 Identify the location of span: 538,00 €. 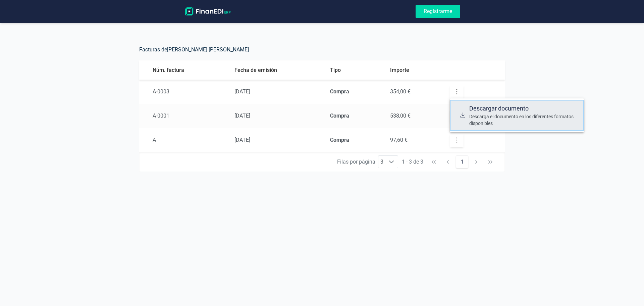
(400, 115).